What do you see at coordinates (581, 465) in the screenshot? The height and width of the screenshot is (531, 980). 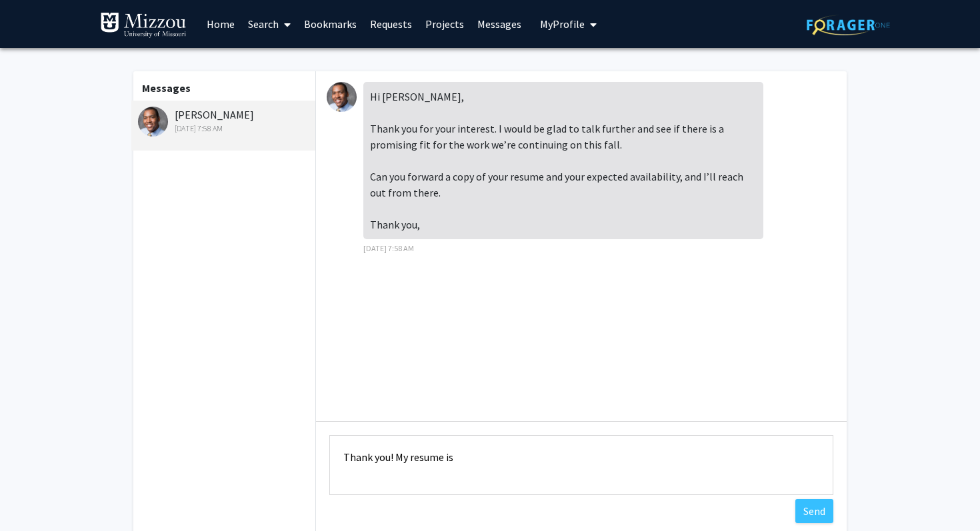 I see `textarea: Message` at bounding box center [581, 465].